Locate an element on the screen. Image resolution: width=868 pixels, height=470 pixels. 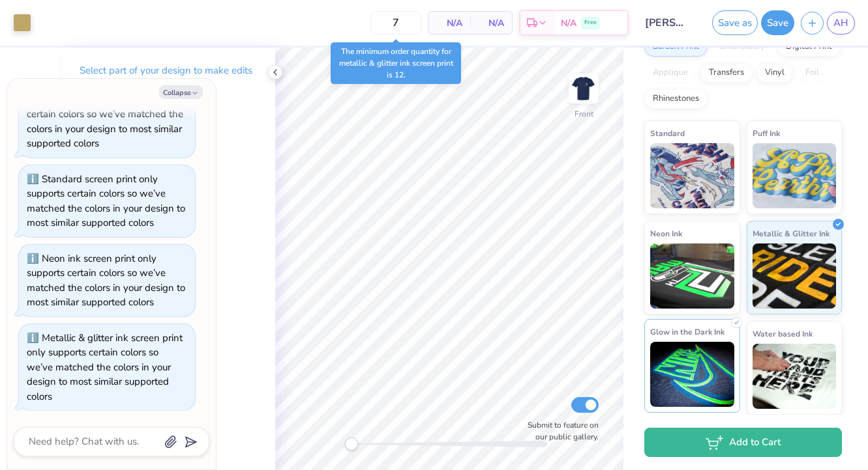
div: Transfers is located at coordinates (726, 73).